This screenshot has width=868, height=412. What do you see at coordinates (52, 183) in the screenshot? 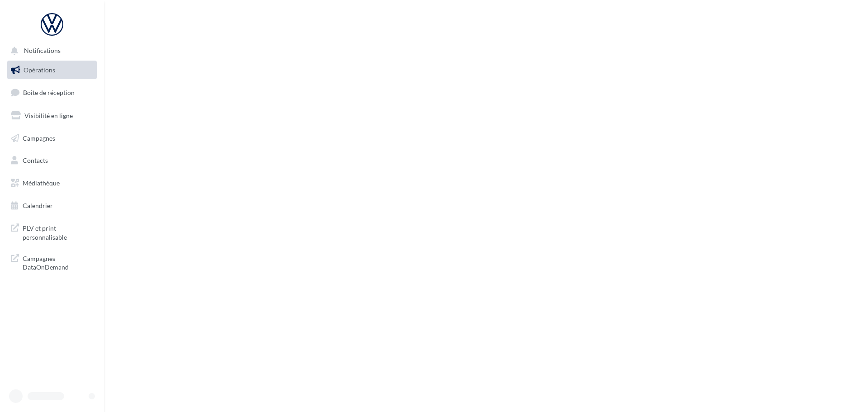
I see `a: Médiathèque` at bounding box center [52, 183].